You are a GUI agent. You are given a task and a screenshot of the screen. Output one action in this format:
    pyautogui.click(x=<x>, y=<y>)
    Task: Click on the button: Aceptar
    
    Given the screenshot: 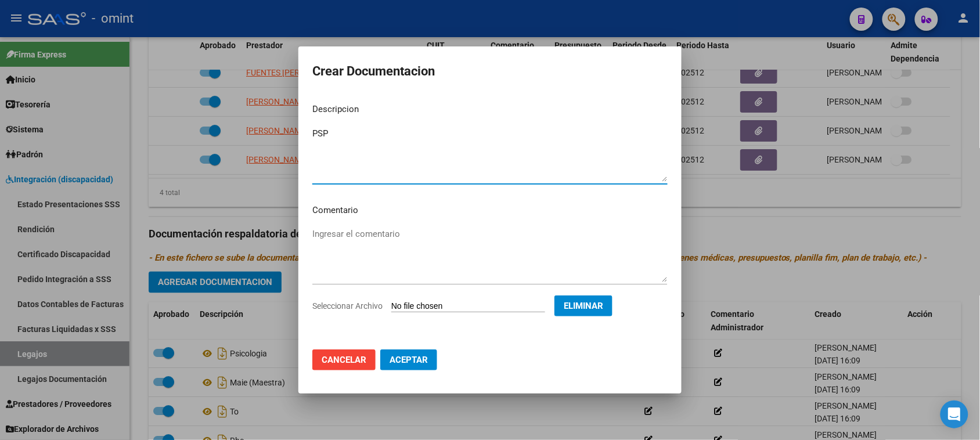 What is the action you would take?
    pyautogui.click(x=408, y=360)
    